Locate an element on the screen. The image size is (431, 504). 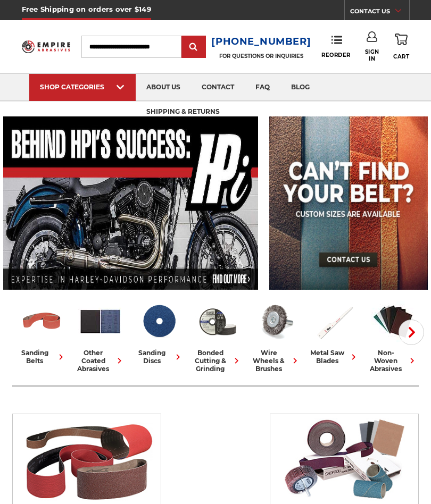
a: metal saw blades is located at coordinates (334, 332).